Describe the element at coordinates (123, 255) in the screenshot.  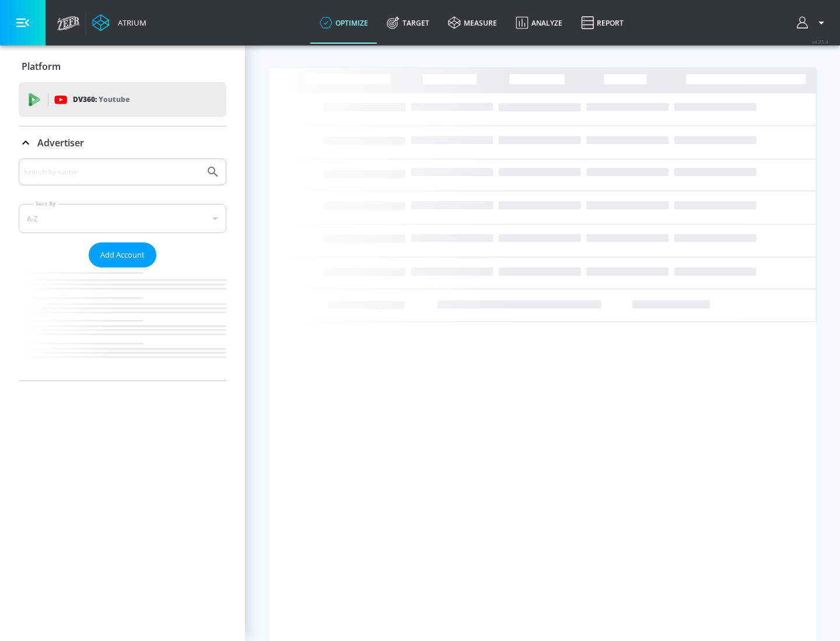
I see `button: Add Account` at that location.